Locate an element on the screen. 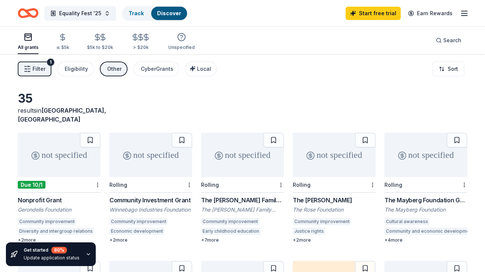 This screenshot has height=272, width=485. div: Nonprofit Grant is located at coordinates (59, 200).